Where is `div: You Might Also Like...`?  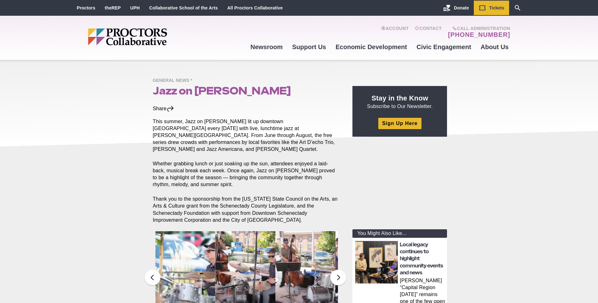
div: You Might Also Like... is located at coordinates (400, 234).